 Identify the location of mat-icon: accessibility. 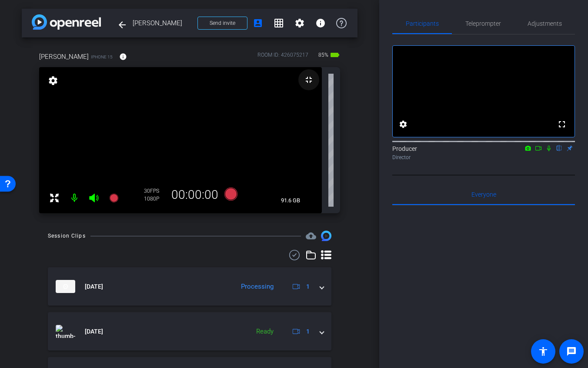
(544, 351).